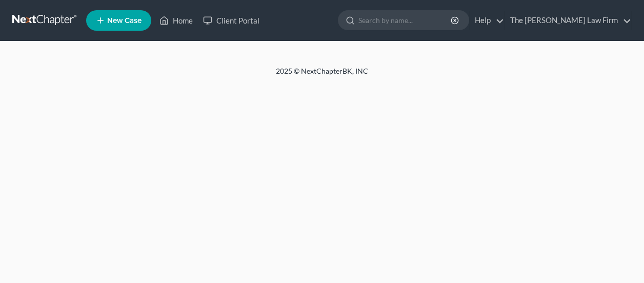 The width and height of the screenshot is (644, 283). What do you see at coordinates (231, 20) in the screenshot?
I see `a: Client Portal` at bounding box center [231, 20].